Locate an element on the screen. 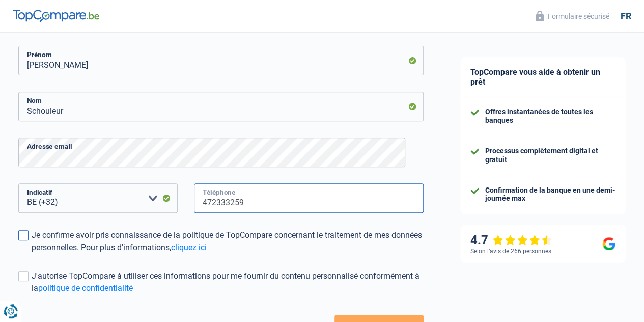  img: Advertisement is located at coordinates (3, 174).